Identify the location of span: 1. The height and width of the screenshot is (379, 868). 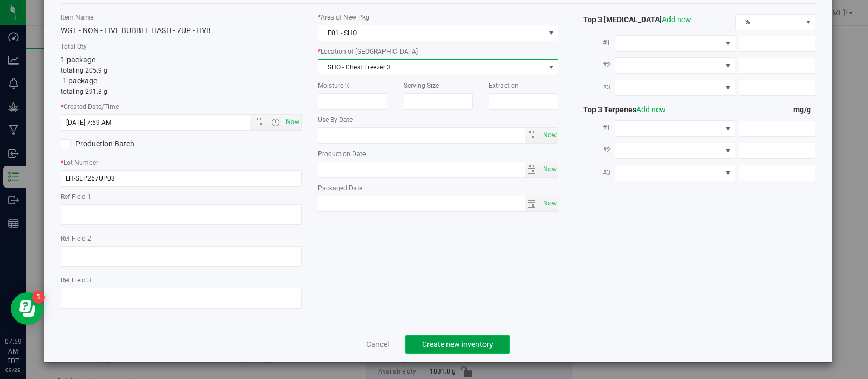
(7, 6).